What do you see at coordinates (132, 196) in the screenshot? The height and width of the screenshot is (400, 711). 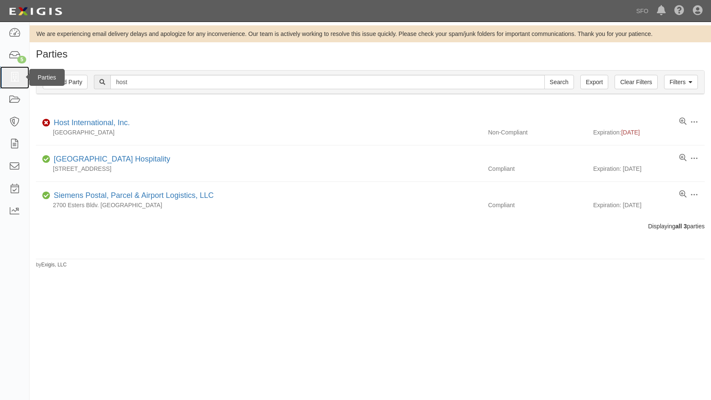 I see `div: Siemens Postal, Parcel & Airport Logistics, LLC` at bounding box center [132, 196].